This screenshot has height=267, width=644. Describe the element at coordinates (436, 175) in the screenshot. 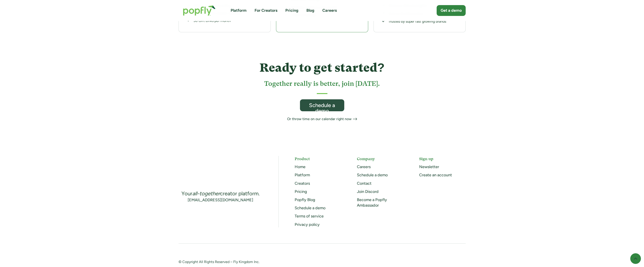

I see `a: Create an account` at that location.